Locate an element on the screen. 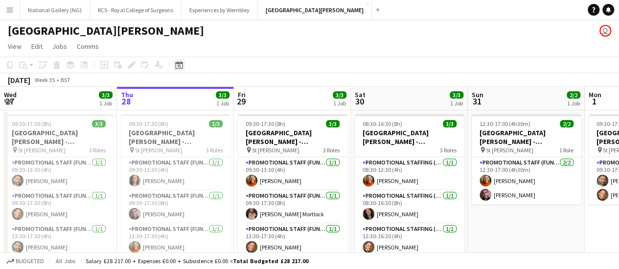  a: Edit is located at coordinates (37, 46).